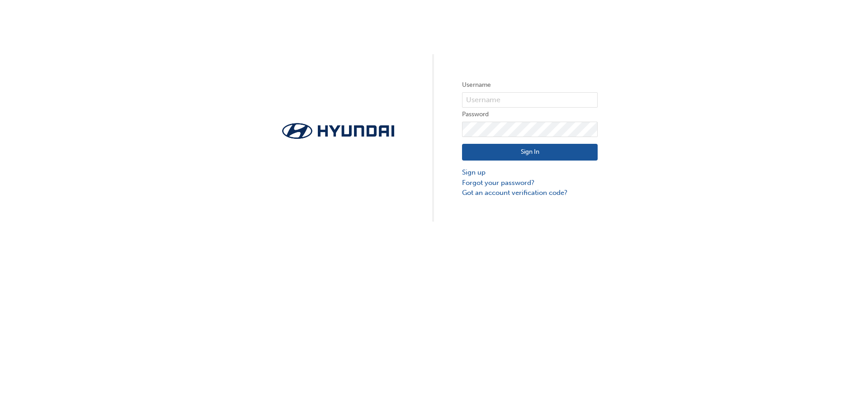  What do you see at coordinates (338, 131) in the screenshot?
I see `img: Trak` at bounding box center [338, 131].